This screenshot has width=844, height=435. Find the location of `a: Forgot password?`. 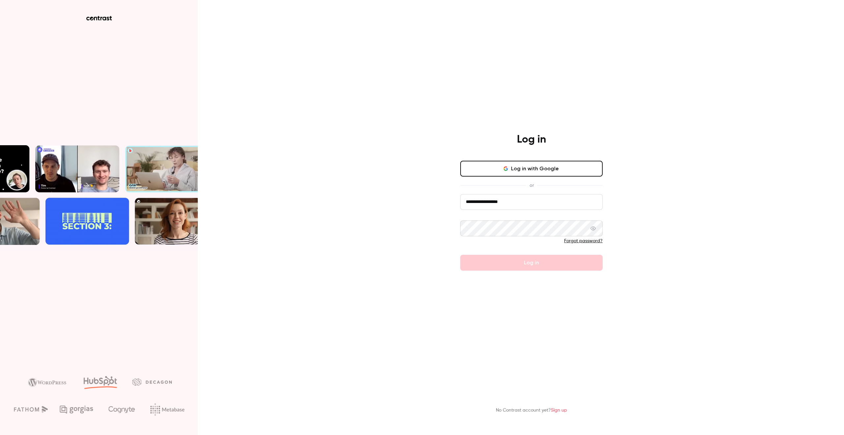

a: Forgot password? is located at coordinates (583, 241).